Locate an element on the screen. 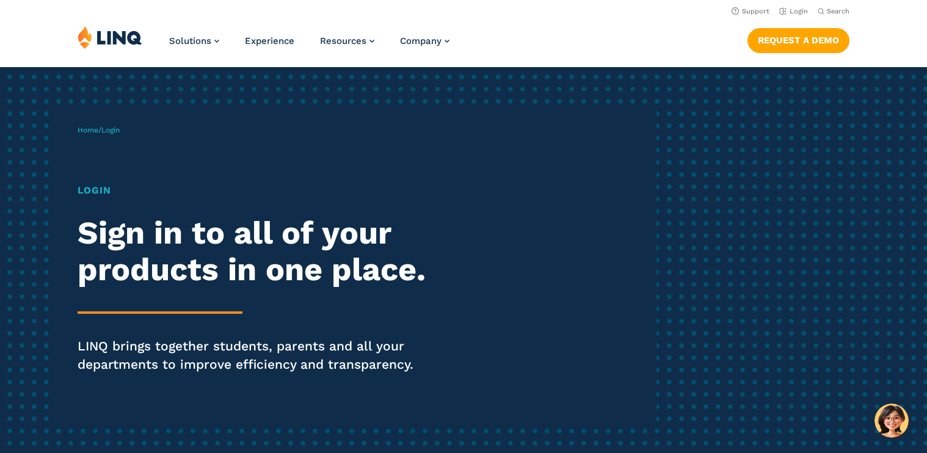 The height and width of the screenshot is (453, 927). a: Resources is located at coordinates (347, 41).